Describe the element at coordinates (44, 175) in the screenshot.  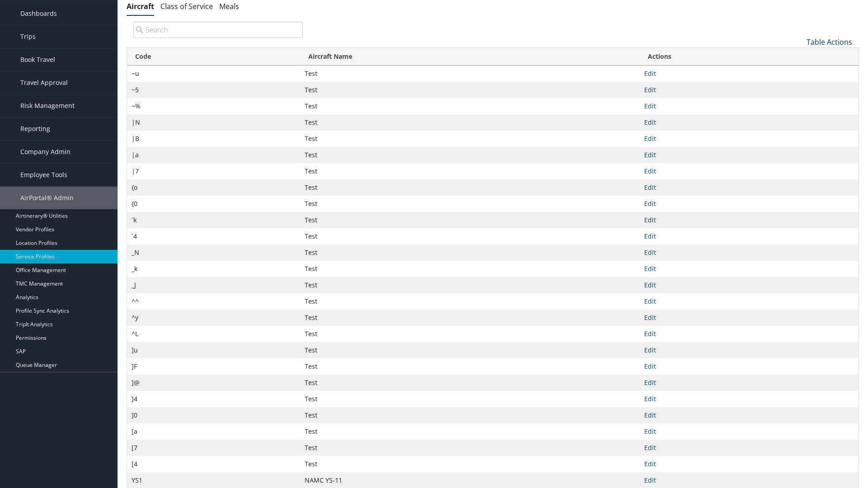
I see `span: Employee Tools` at that location.